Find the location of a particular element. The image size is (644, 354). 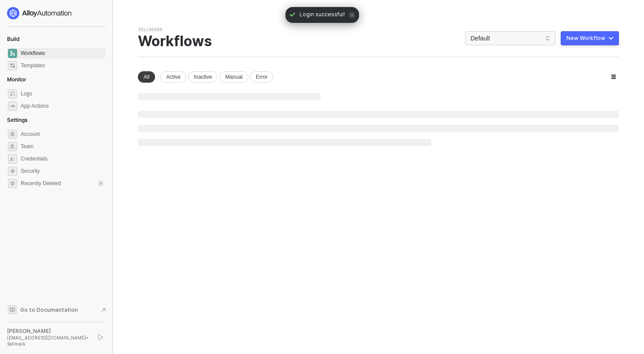

span: logout is located at coordinates (100, 338).